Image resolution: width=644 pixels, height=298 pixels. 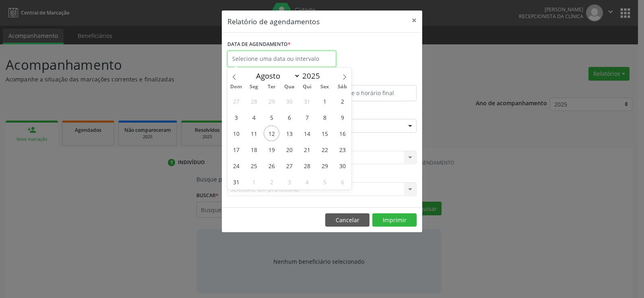 I want to click on span: Julho 30, 2025, so click(x=289, y=101).